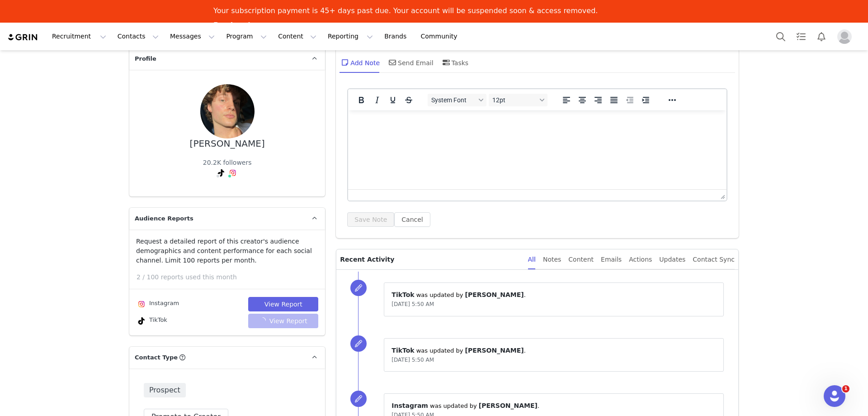  Describe the element at coordinates (672, 100) in the screenshot. I see `button: Reveal or hide additional toolbar items` at that location.